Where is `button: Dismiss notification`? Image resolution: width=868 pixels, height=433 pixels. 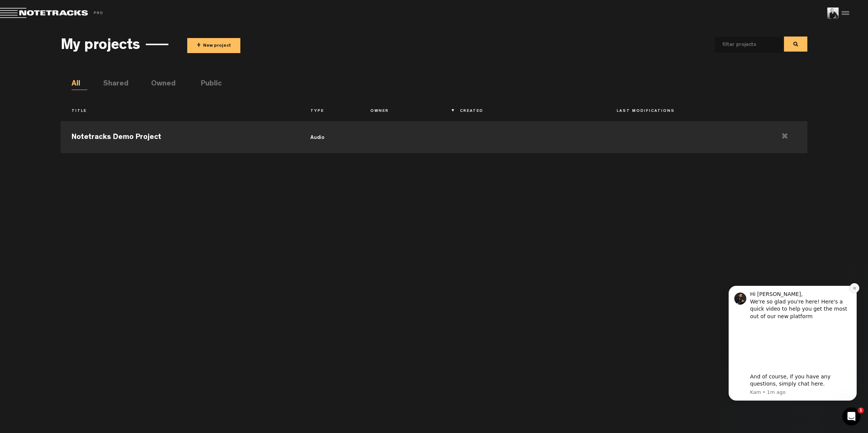 button: Dismiss notification is located at coordinates (137, 9).